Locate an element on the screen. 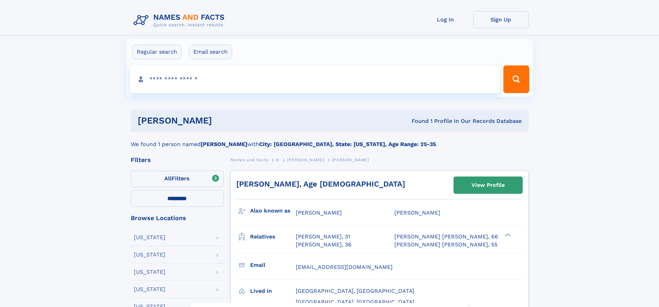  div: Found 1 Profile In Our Records Database is located at coordinates (416, 121).